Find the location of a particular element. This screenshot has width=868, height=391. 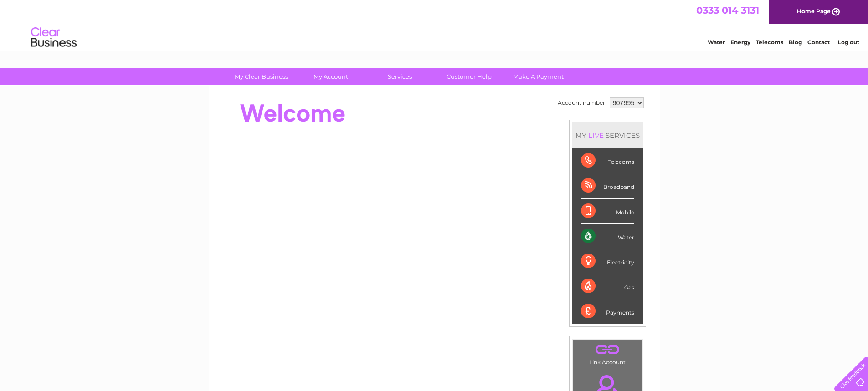

a: Blog is located at coordinates (795, 42).